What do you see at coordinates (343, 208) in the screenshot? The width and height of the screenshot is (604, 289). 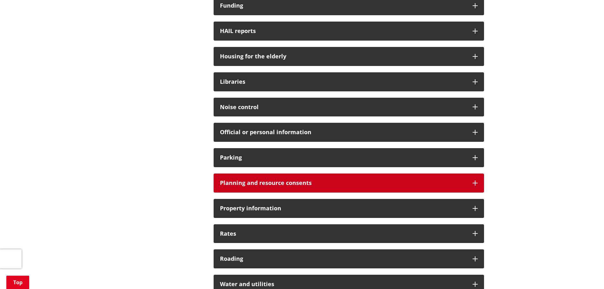 I see `h3: Property information` at bounding box center [343, 208].